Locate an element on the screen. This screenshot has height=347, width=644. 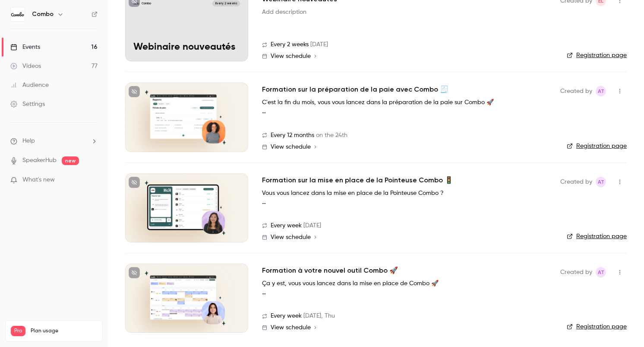
img: Combo is located at coordinates (18, 14).